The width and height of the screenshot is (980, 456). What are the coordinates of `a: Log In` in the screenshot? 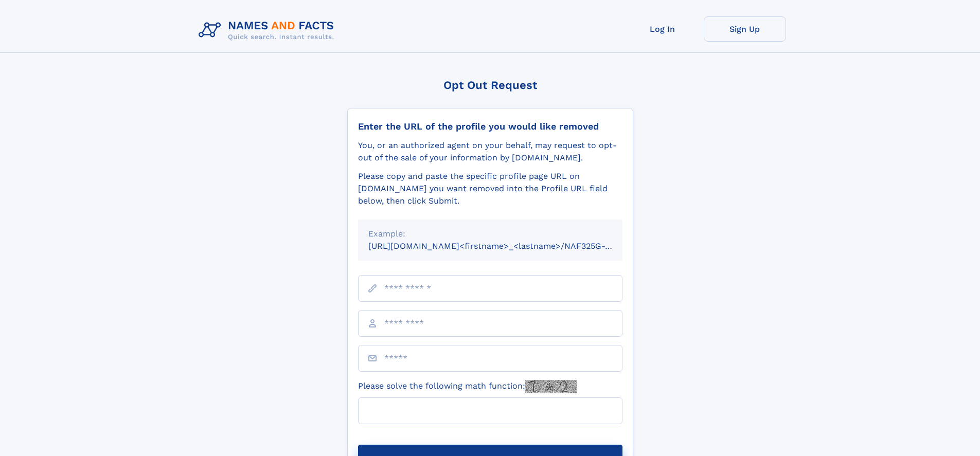 It's located at (662, 29).